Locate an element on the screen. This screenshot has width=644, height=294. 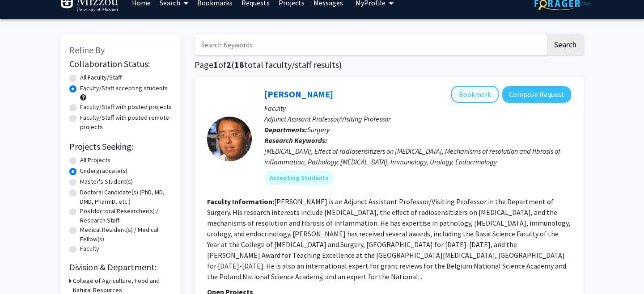
label: Postdoctoral Researcher(s) / Research Staff is located at coordinates (126, 216).